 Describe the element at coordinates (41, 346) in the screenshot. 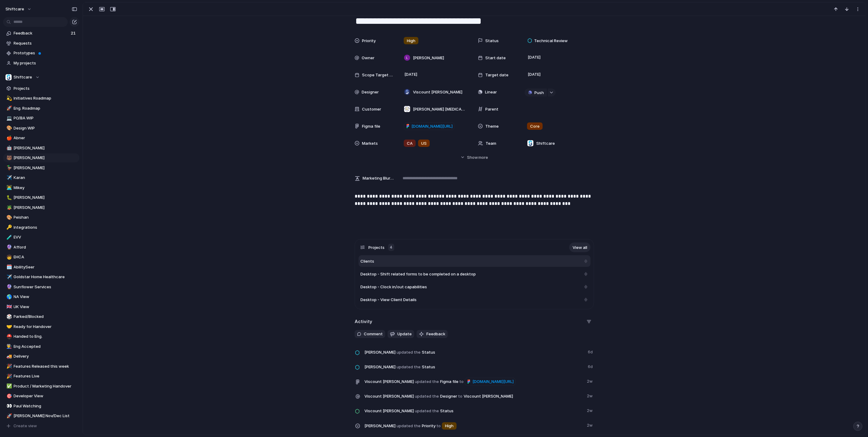

I see `div: 👨‍🏭Eng Accepted` at that location.